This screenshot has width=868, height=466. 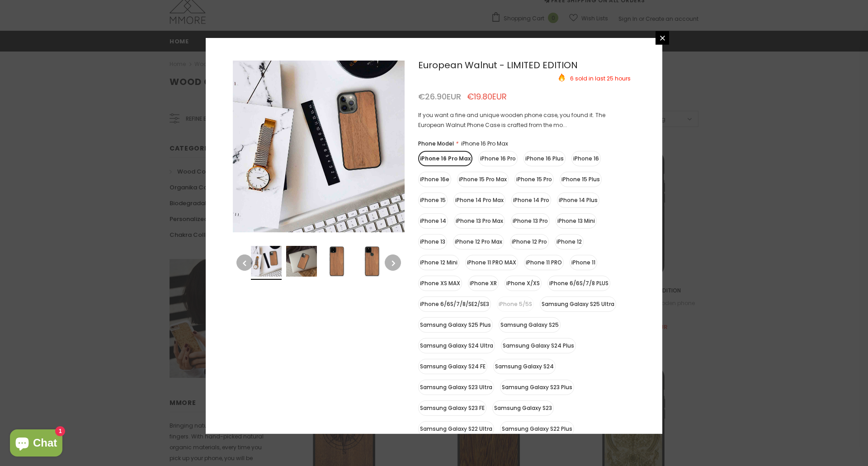 I want to click on label: iPhone 13 Pro Max, so click(x=480, y=221).